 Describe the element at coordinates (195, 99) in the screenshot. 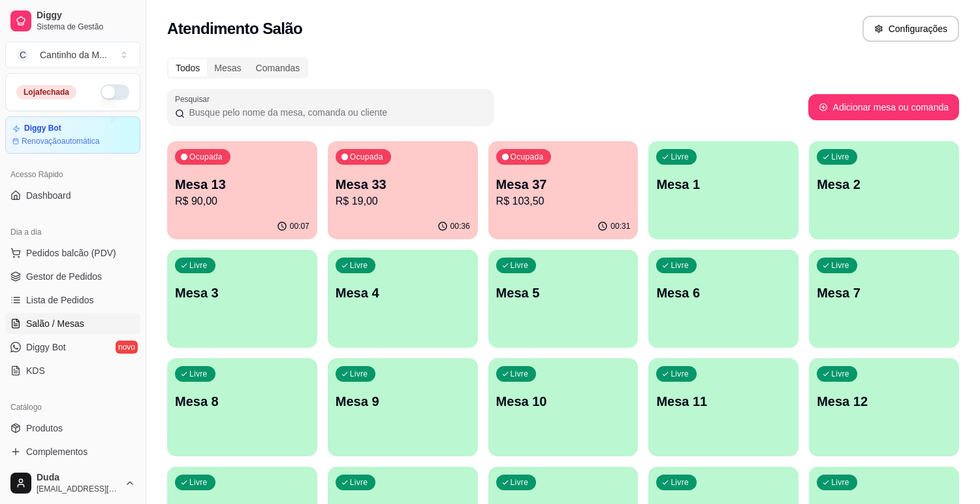

I see `label: Pesquisar` at that location.